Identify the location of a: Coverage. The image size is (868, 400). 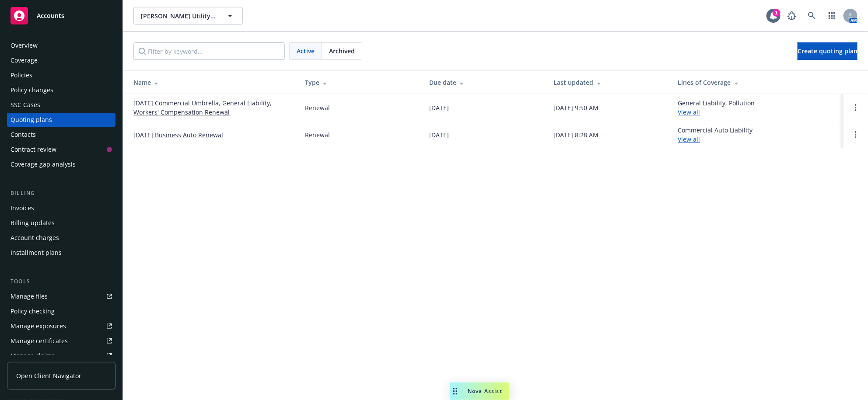
(61, 60).